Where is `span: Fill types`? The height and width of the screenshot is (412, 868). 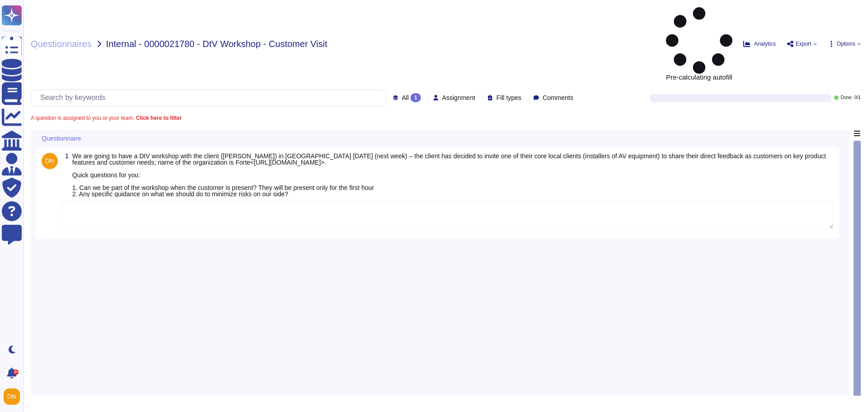
span: Fill types is located at coordinates (509, 98).